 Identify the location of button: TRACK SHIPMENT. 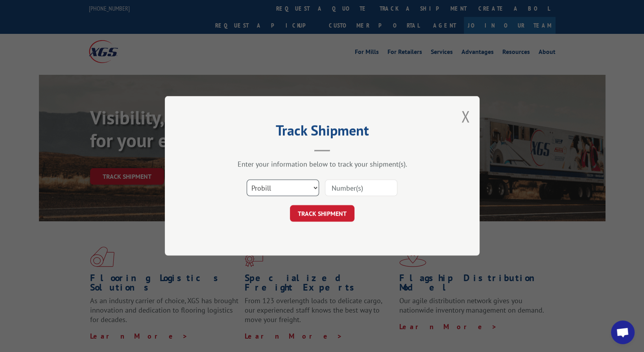
(322, 214).